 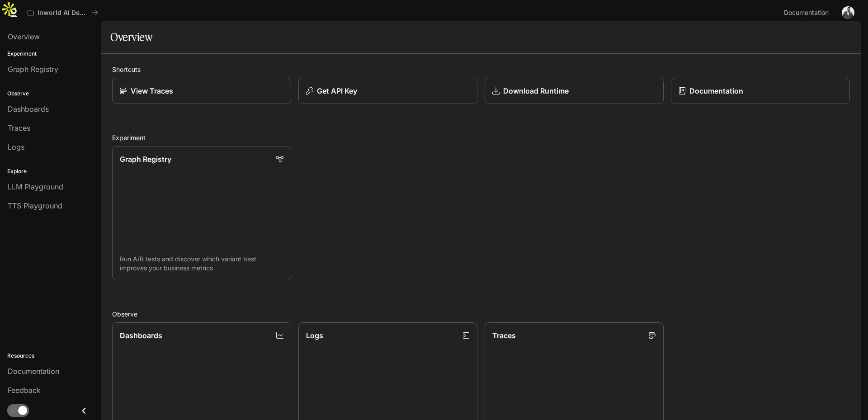 I want to click on a: Download Runtime, so click(x=574, y=91).